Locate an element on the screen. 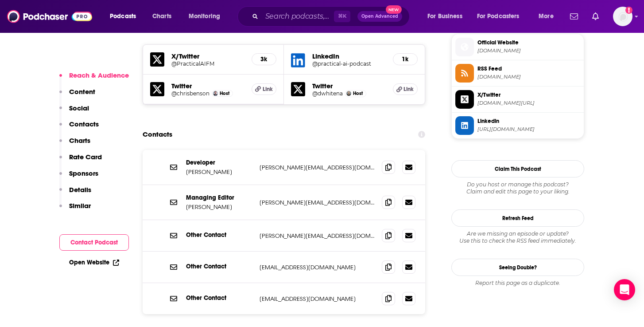 Image resolution: width=644 pixels, height=327 pixels. div: Report this page as a duplicate. is located at coordinates (518, 283).